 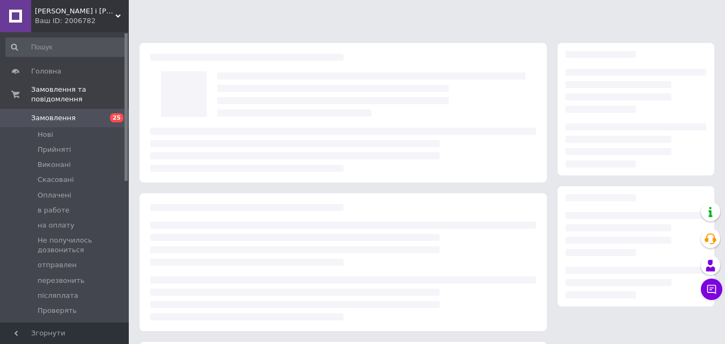 What do you see at coordinates (54, 165) in the screenshot?
I see `span: Виконані` at bounding box center [54, 165].